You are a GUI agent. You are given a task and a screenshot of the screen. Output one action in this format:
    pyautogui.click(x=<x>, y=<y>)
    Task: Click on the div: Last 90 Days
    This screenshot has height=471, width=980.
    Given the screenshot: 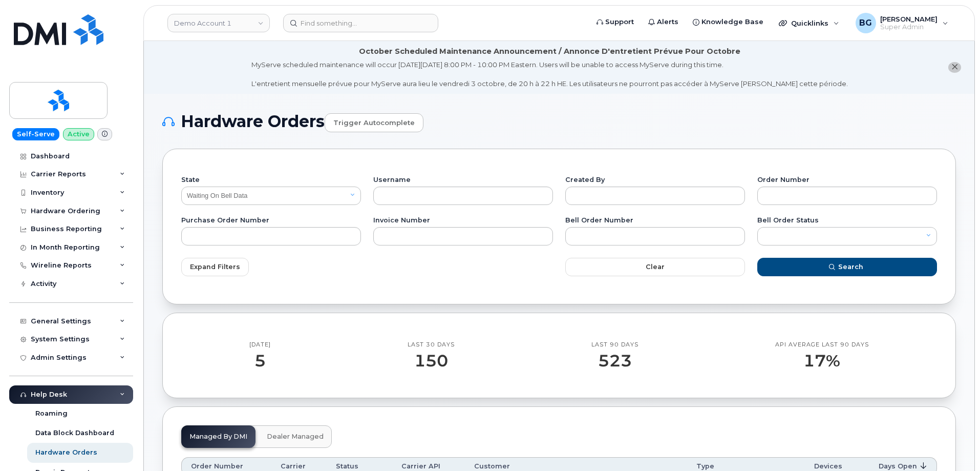 What is the action you would take?
    pyautogui.click(x=615, y=345)
    